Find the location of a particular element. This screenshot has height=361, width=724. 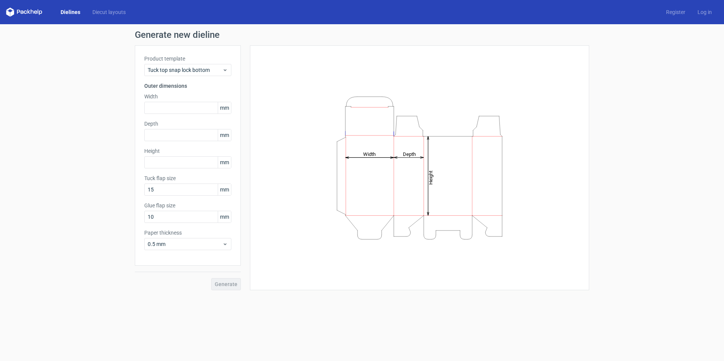

span: 0.5 mm is located at coordinates (185, 244).